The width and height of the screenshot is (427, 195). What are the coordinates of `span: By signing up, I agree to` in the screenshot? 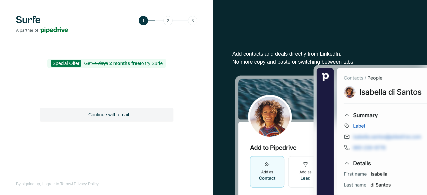 It's located at (37, 184).